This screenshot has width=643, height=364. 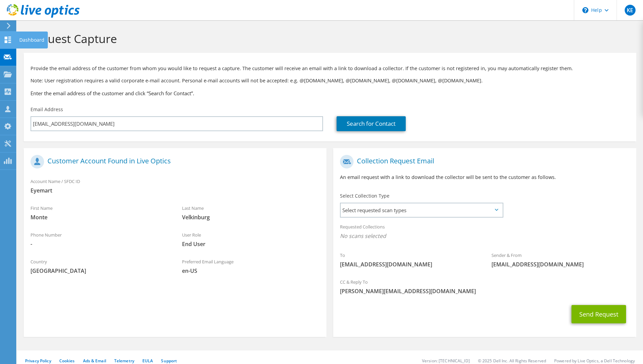 What do you see at coordinates (482, 162) in the screenshot?
I see `h1: Collection Request Email` at bounding box center [482, 162].